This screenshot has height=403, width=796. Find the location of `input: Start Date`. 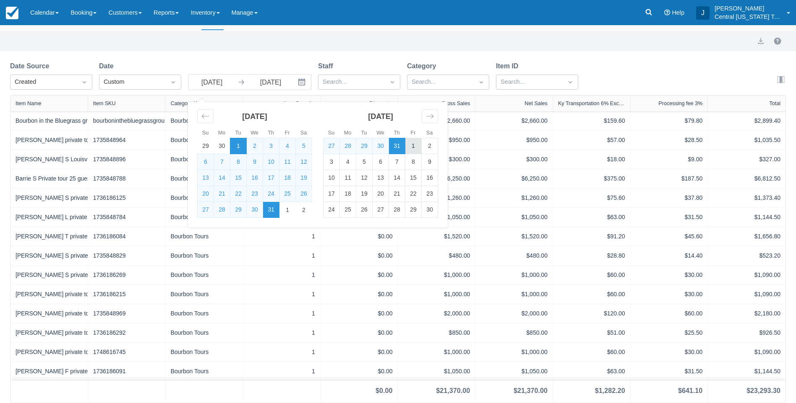

input: Start Date is located at coordinates (212, 82).